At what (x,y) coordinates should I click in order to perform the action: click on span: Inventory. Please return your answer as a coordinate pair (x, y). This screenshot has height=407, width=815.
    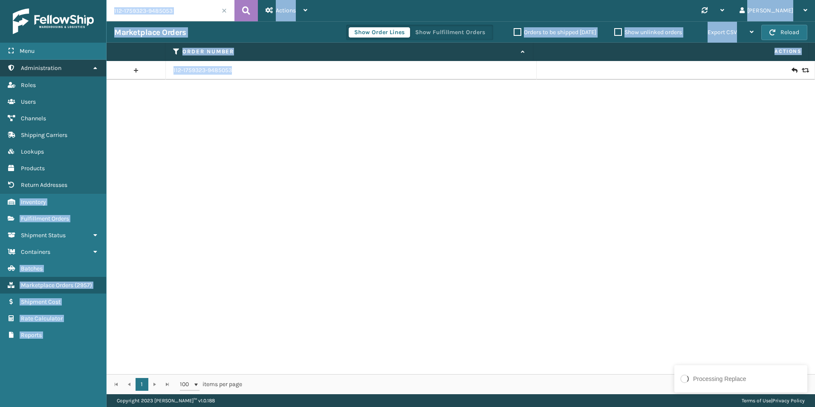
    Looking at the image, I should click on (33, 202).